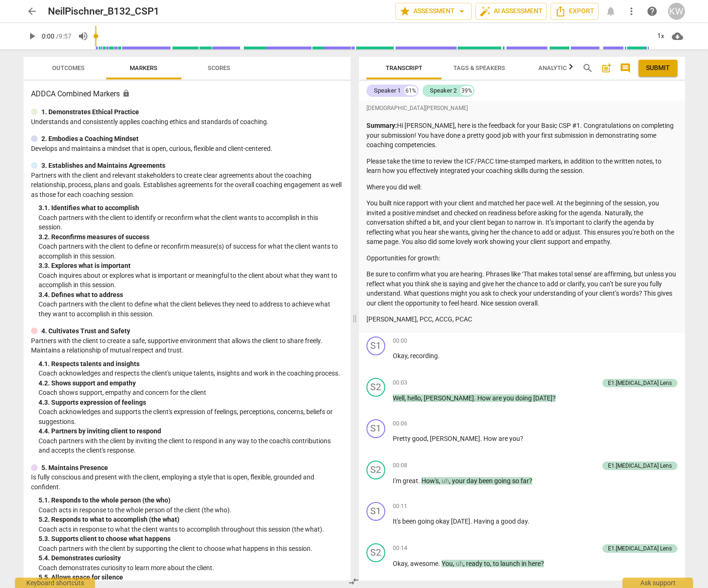 Image resolution: width=708 pixels, height=588 pixels. What do you see at coordinates (191, 431) in the screenshot?
I see `div: 4. 4. Partners by inviting client to respond` at bounding box center [191, 431].